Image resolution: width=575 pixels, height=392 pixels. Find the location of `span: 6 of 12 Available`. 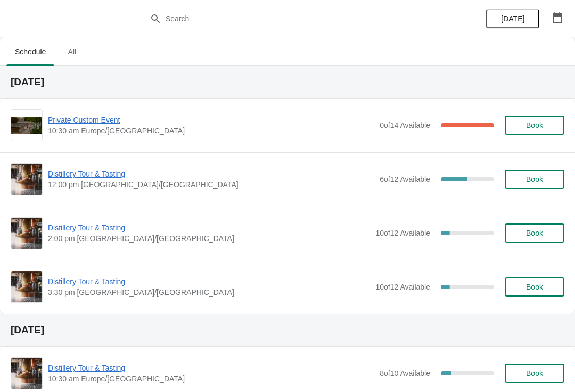

span: 6 of 12 Available is located at coordinates (405, 179).